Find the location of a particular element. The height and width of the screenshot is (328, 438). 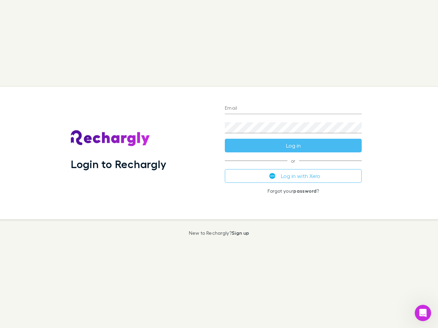

img: Rechargly's Logo is located at coordinates (110, 138).